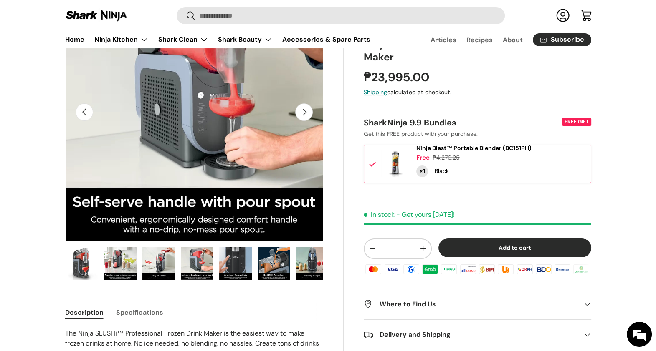  What do you see at coordinates (183, 40) in the screenshot?
I see `summary: Shark Clean` at bounding box center [183, 40].